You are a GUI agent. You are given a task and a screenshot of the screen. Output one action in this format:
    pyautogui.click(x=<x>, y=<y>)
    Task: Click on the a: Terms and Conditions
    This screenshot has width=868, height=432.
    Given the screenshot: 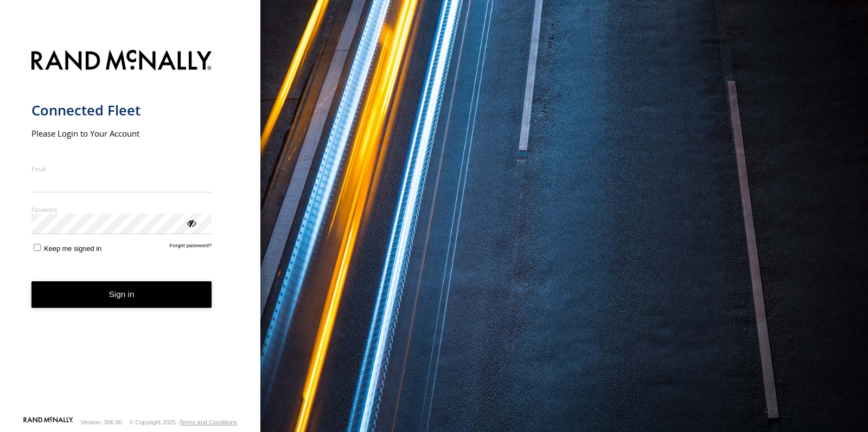 What is the action you would take?
    pyautogui.click(x=208, y=422)
    